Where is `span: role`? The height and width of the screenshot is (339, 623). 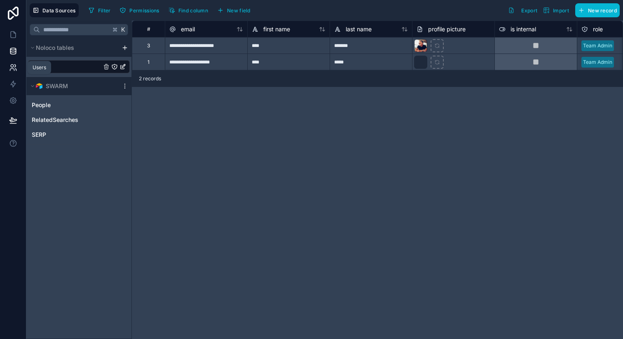
span: role is located at coordinates (598, 29).